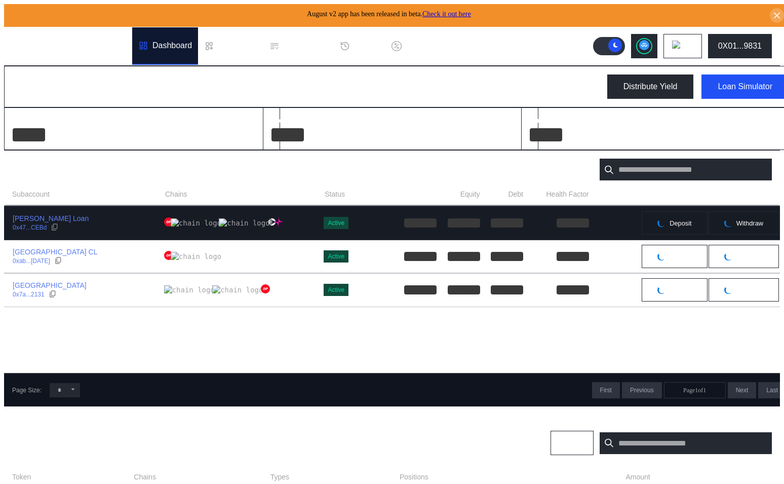  I want to click on span: Health Factor, so click(567, 194).